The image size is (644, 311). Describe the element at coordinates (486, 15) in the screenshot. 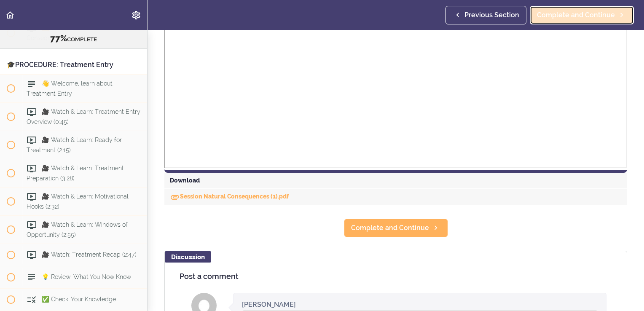

I see `a: Previous Section` at that location.